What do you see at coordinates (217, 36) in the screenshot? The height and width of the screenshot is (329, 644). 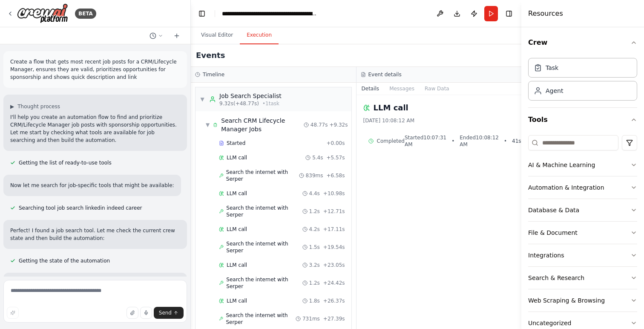 I see `button: Visual Editor` at bounding box center [217, 36].